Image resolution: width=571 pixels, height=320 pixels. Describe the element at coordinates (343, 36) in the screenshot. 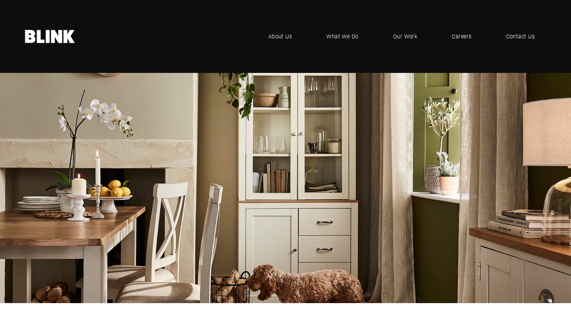

I see `a: What We Do` at that location.